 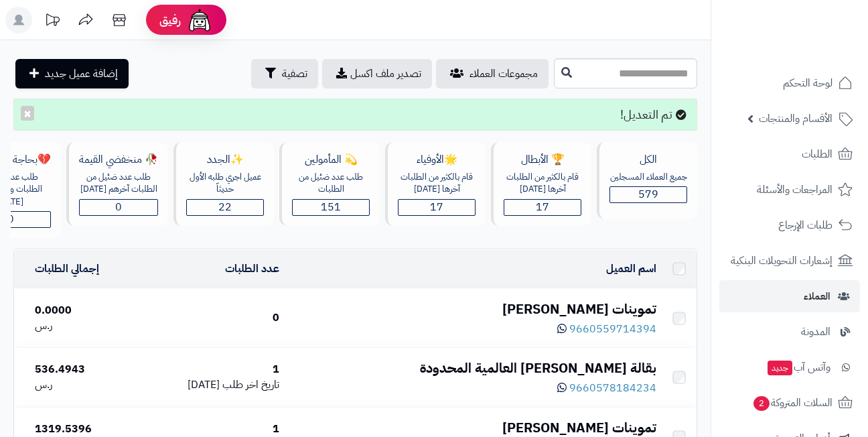 What do you see at coordinates (817, 296) in the screenshot?
I see `span: العملاء` at bounding box center [817, 296].